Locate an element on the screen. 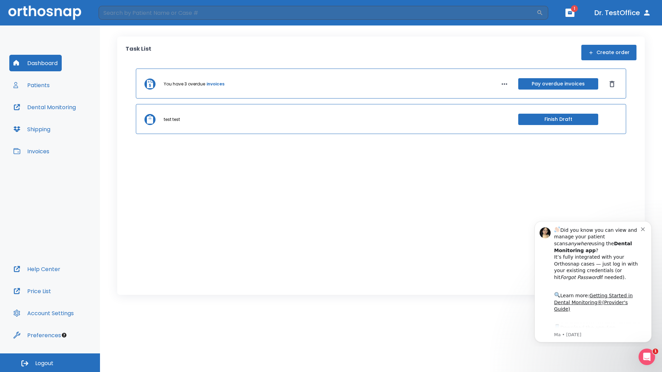 The width and height of the screenshot is (662, 372). i: Forgot Password is located at coordinates (56, 62).